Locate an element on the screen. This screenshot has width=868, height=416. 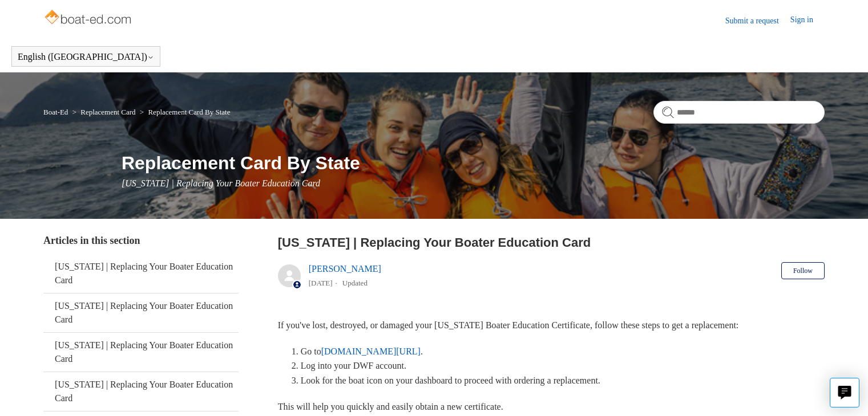
li: Replacement Card By State is located at coordinates (184, 112).